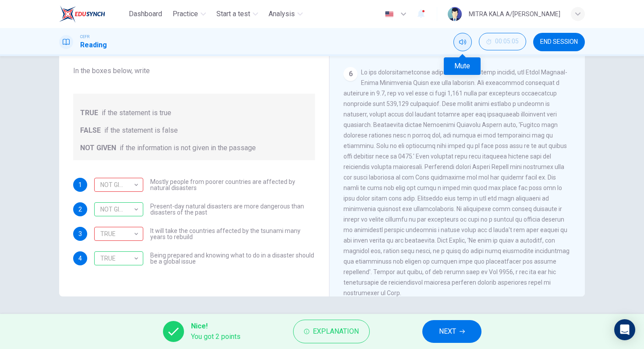  I want to click on span: Being prepared and knowing what to do in a disaster should be a global issue, so click(232, 258).